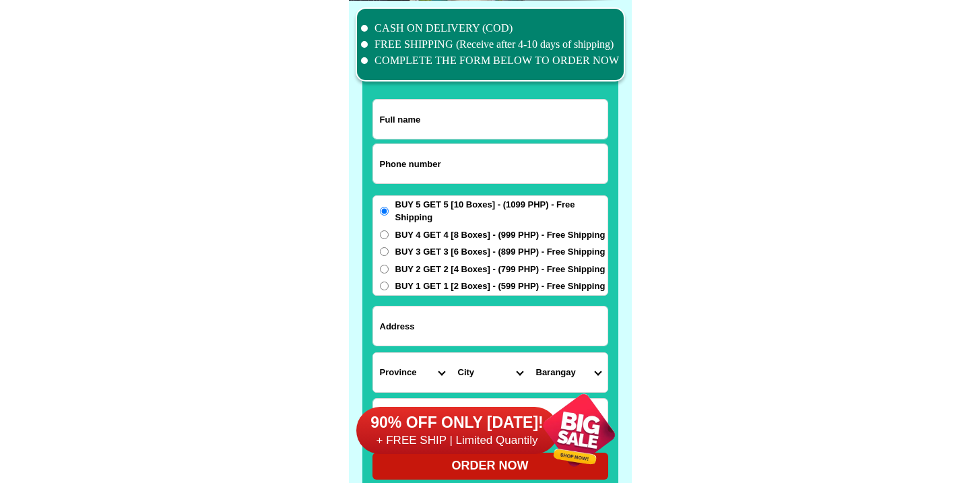  What do you see at coordinates (384, 286) in the screenshot?
I see `input: BUY 1 GET 1 [2 Boxes] - (599 PHP) - Free Shipping` at bounding box center [384, 286].